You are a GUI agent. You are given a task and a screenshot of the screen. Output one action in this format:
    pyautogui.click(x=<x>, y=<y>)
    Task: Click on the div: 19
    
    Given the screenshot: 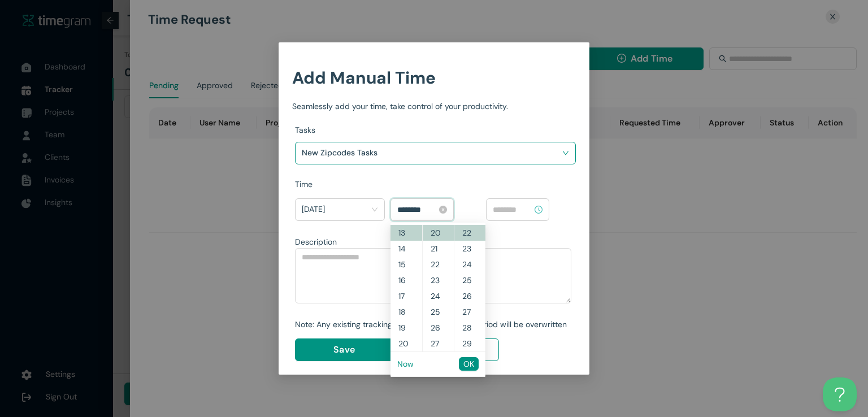 What is the action you would take?
    pyautogui.click(x=407, y=328)
    